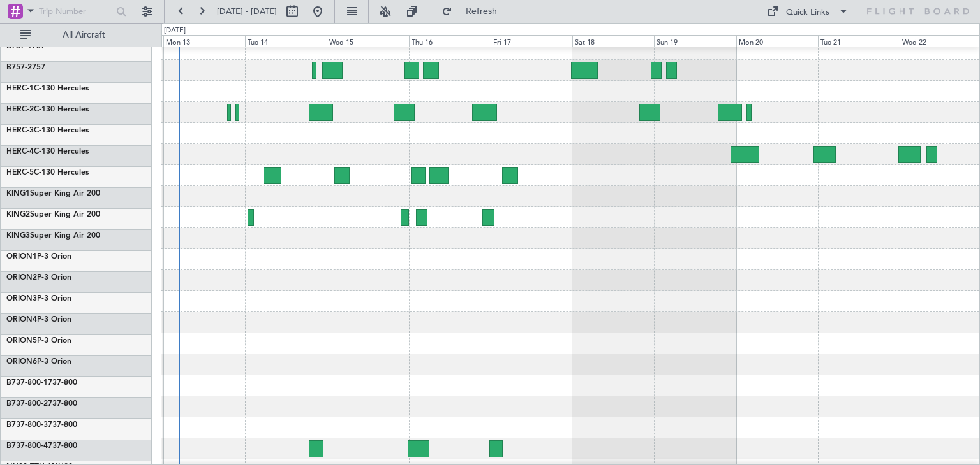  What do you see at coordinates (53, 214) in the screenshot?
I see `a: KING2Super King Air 200` at bounding box center [53, 214].